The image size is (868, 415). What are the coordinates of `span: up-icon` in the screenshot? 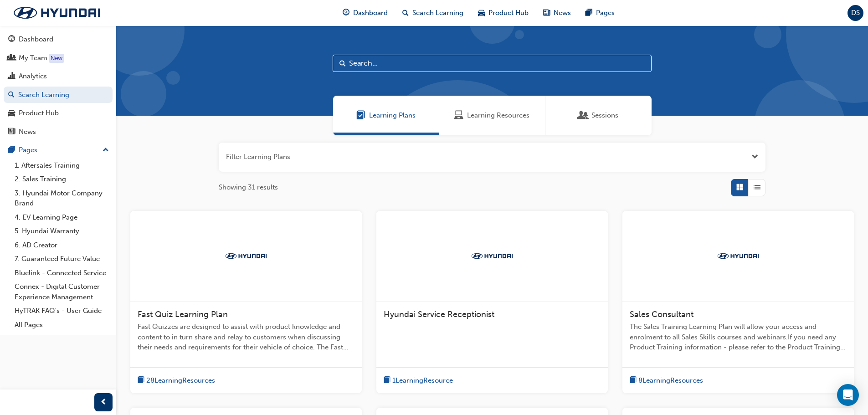 It's located at (106, 150).